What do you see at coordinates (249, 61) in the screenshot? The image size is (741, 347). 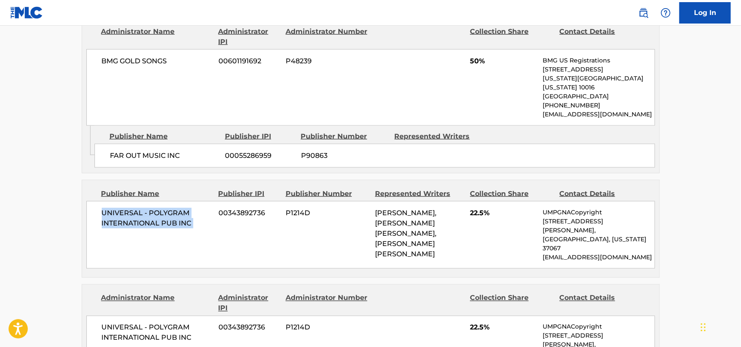 I see `span: 00601191692` at bounding box center [249, 61].